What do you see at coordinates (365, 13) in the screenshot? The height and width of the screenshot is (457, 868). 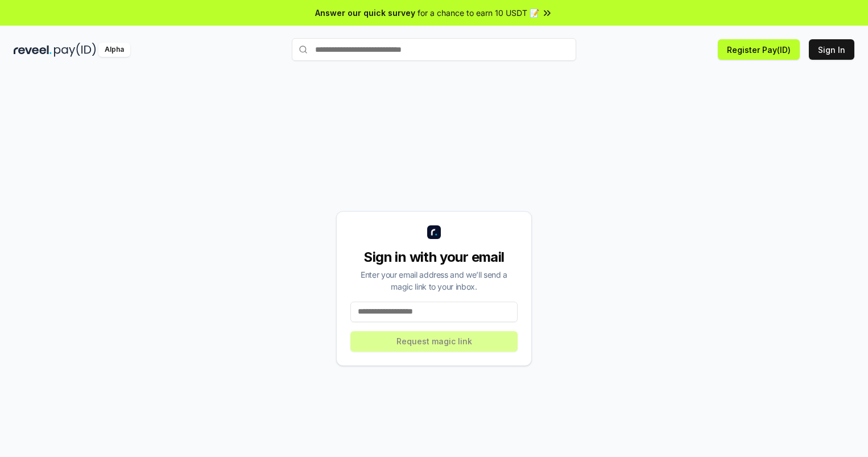 I see `span: Answer our quick survey` at bounding box center [365, 13].